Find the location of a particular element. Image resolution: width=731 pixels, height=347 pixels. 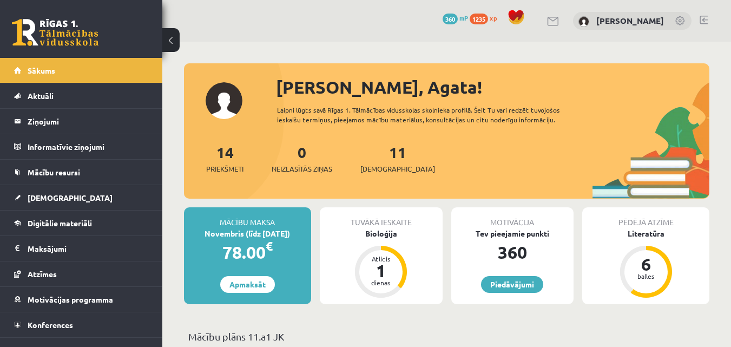

a: 14Priekšmeti is located at coordinates (224, 158).